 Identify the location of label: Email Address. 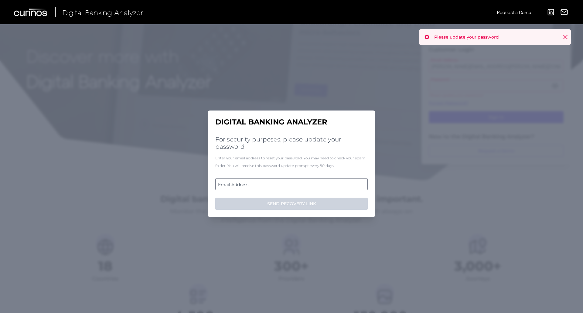
(291, 184).